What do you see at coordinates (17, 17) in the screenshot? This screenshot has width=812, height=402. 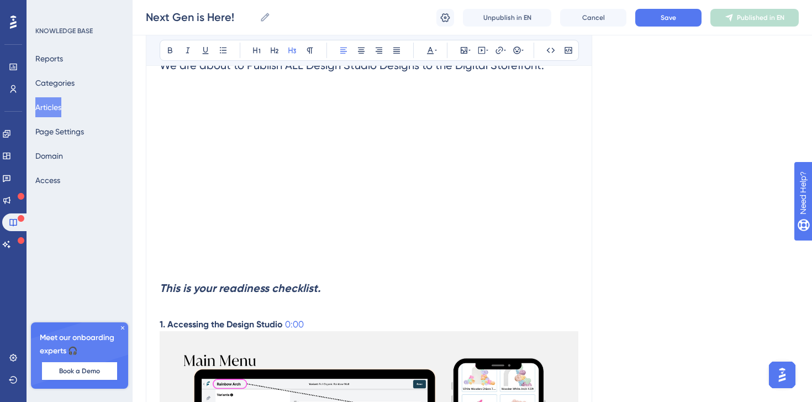 I see `button: Open AI Assistant Launcher` at bounding box center [17, 17].